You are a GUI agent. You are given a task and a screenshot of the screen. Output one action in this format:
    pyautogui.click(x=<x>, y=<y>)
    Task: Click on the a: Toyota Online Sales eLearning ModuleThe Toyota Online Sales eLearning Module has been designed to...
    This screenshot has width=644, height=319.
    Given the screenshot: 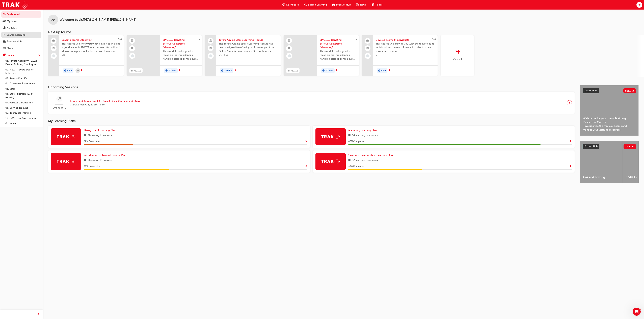 What is the action you would take?
    pyautogui.click(x=243, y=56)
    